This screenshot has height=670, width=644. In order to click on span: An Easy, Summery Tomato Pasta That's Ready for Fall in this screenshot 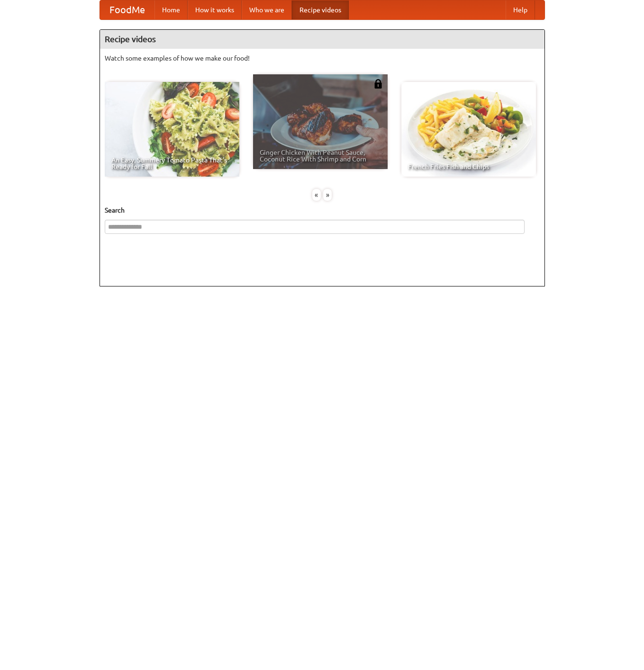, I will do `click(172, 163)`.